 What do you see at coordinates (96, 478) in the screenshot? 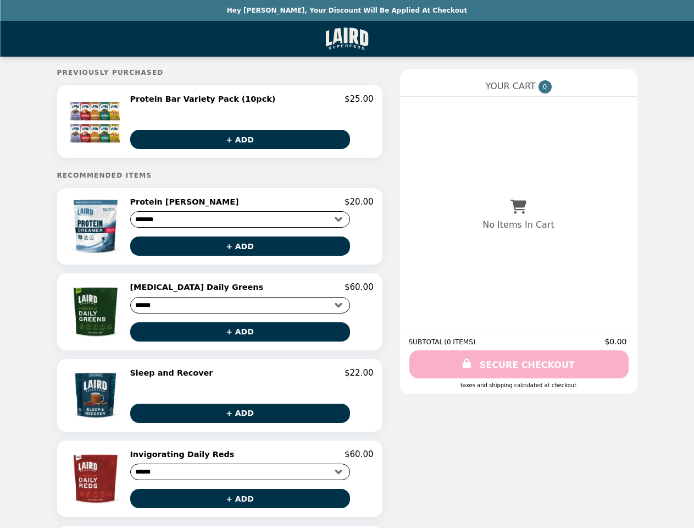
I see `img: Invigorating Daily Reds` at bounding box center [96, 478].